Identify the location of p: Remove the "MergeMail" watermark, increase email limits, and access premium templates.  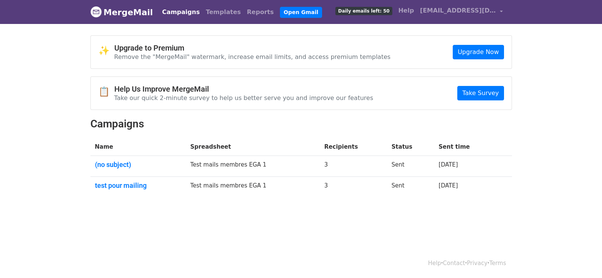
(253, 57).